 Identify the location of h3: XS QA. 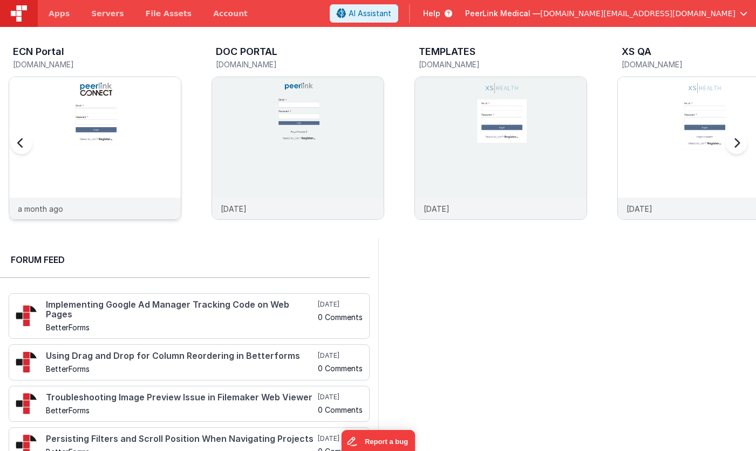
(636, 52).